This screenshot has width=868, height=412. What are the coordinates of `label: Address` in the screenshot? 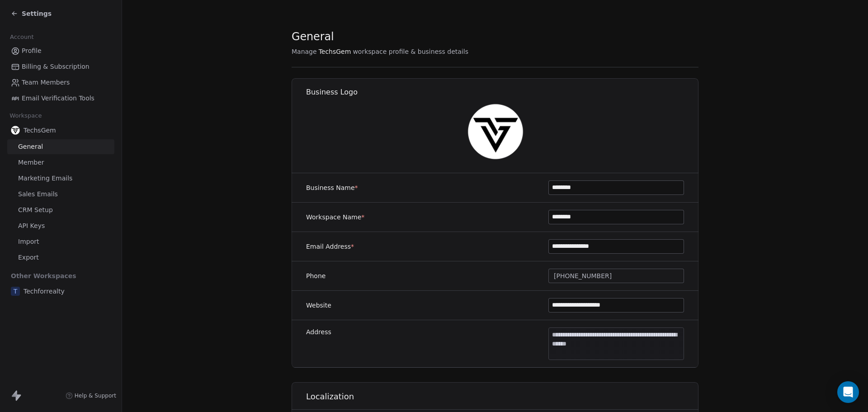 It's located at (319, 332).